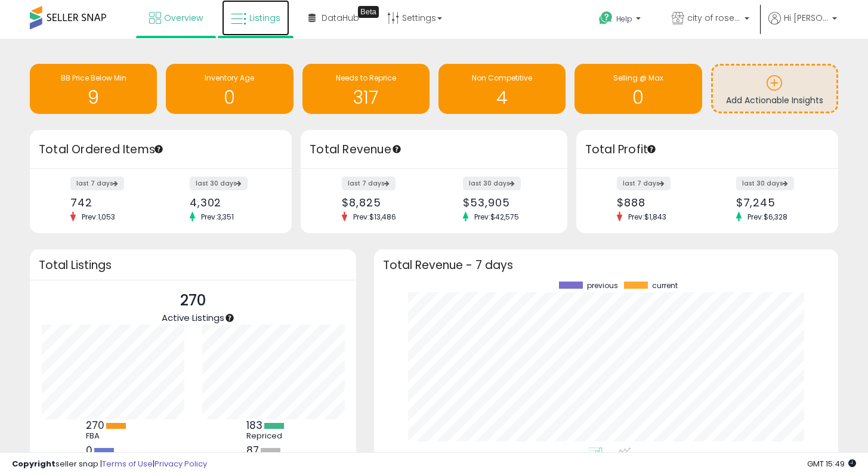 Image resolution: width=868 pixels, height=476 pixels. I want to click on div: 4,302, so click(230, 202).